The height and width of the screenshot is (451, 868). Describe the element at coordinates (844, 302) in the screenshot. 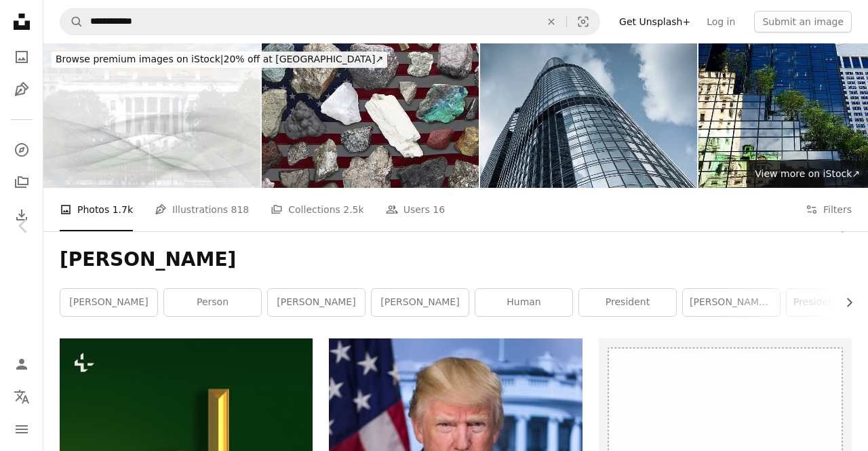

I see `button: scroll list to the right` at that location.